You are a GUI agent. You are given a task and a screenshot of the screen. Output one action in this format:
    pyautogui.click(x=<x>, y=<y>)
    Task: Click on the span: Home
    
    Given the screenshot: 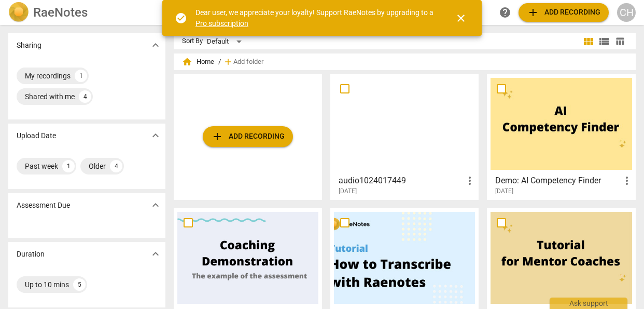 What is the action you would take?
    pyautogui.click(x=198, y=62)
    